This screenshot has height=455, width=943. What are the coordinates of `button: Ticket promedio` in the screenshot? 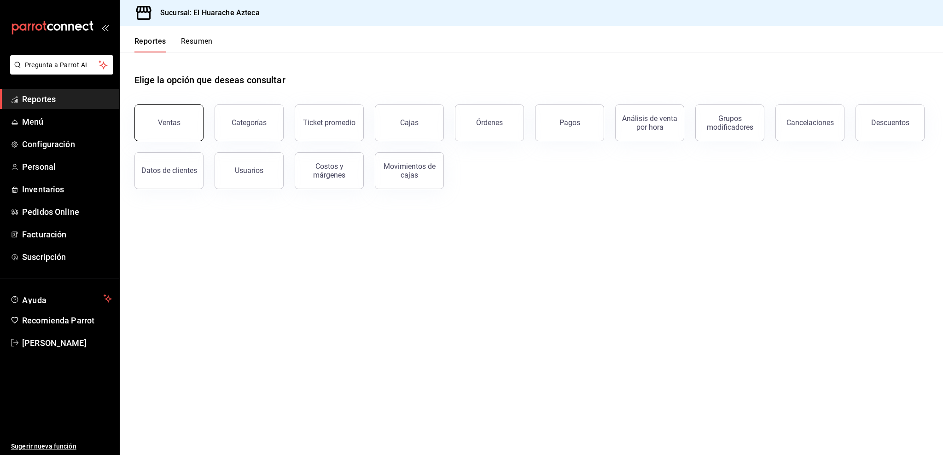 It's located at (329, 123).